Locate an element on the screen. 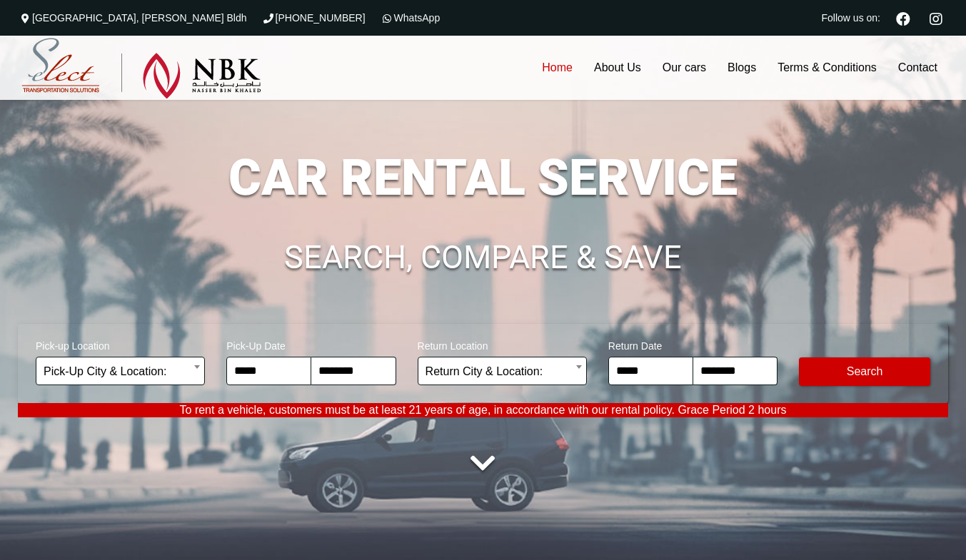 This screenshot has height=560, width=966. span: Pick-up Location is located at coordinates (120, 344).